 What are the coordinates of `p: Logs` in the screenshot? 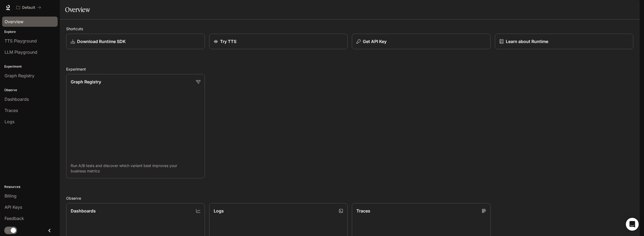 It's located at (219, 211).